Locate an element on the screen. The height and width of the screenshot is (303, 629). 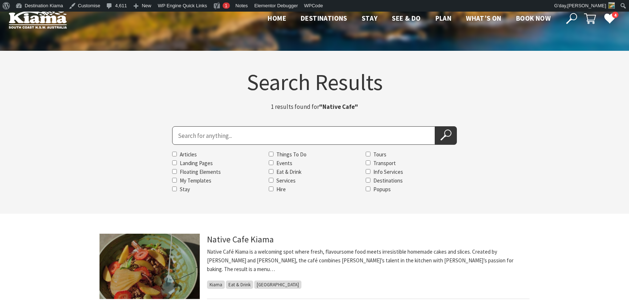
label: Eat & Drink is located at coordinates (289, 172).